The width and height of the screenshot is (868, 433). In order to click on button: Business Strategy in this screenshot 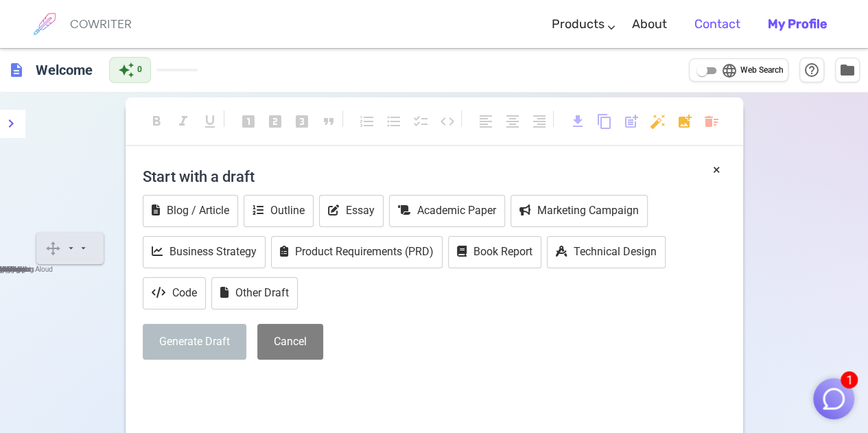, I will do `click(204, 251)`.